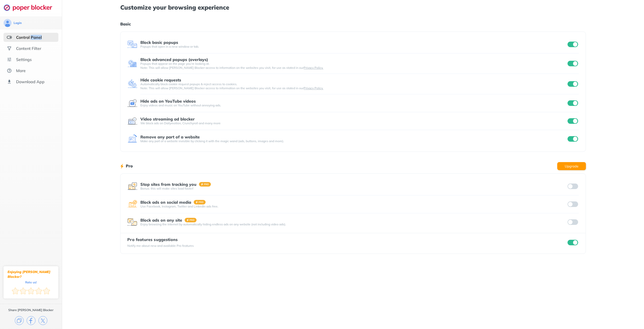  I want to click on img: copy.svg, so click(19, 320).